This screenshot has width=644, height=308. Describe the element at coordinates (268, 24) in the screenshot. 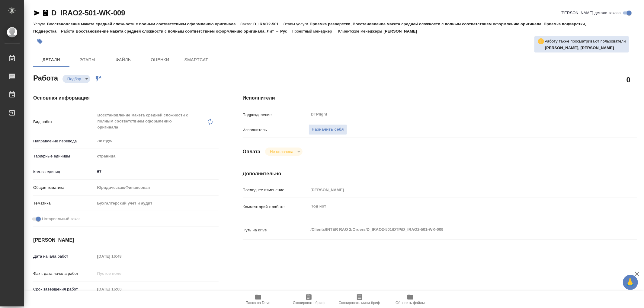

I see `p: D_IRAO2-501` at that location.